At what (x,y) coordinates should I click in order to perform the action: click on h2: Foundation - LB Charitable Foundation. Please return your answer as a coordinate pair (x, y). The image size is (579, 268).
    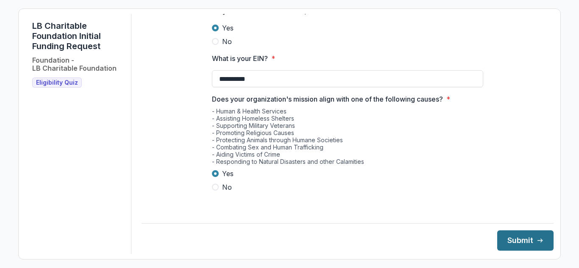
    Looking at the image, I should click on (74, 64).